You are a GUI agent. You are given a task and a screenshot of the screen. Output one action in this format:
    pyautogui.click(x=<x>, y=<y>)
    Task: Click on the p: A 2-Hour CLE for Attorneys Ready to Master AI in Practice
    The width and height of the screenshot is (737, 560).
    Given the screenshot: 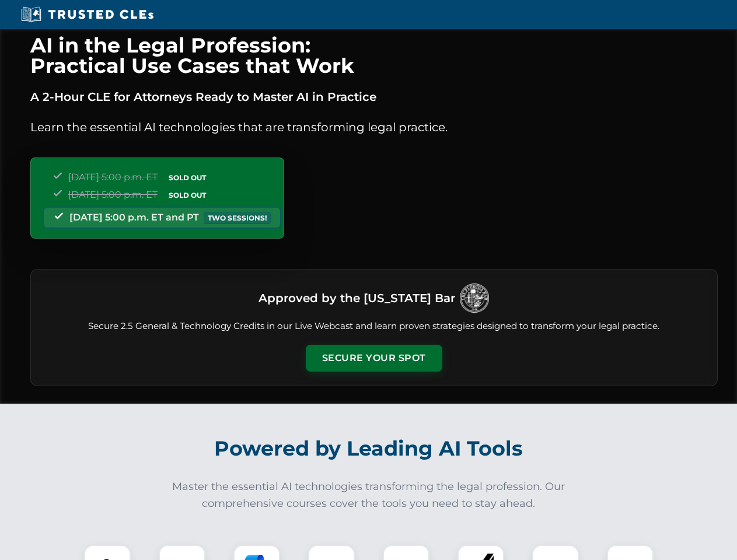 What is the action you would take?
    pyautogui.click(x=374, y=97)
    